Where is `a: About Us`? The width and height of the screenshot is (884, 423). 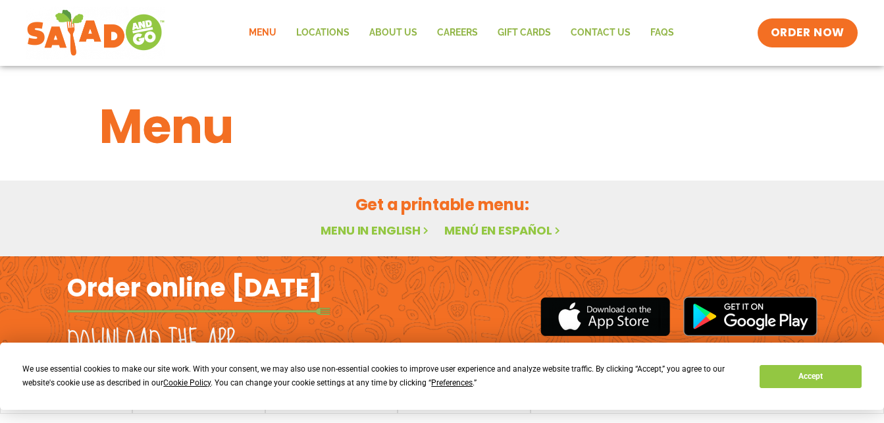 a: About Us is located at coordinates (393, 33).